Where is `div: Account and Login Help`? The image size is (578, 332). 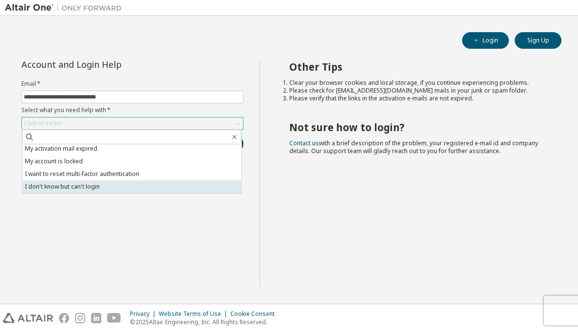
div: Account and Login Help is located at coordinates (110, 64).